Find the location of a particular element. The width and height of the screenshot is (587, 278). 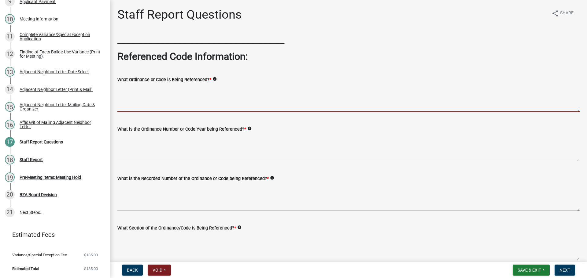

div: 20 is located at coordinates (10, 195).